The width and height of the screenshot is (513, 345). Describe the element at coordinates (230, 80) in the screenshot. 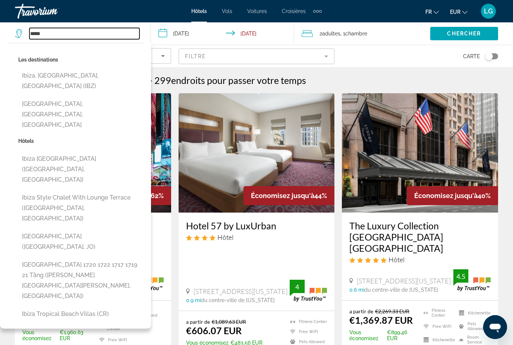

I see `h2: 299` at that location.